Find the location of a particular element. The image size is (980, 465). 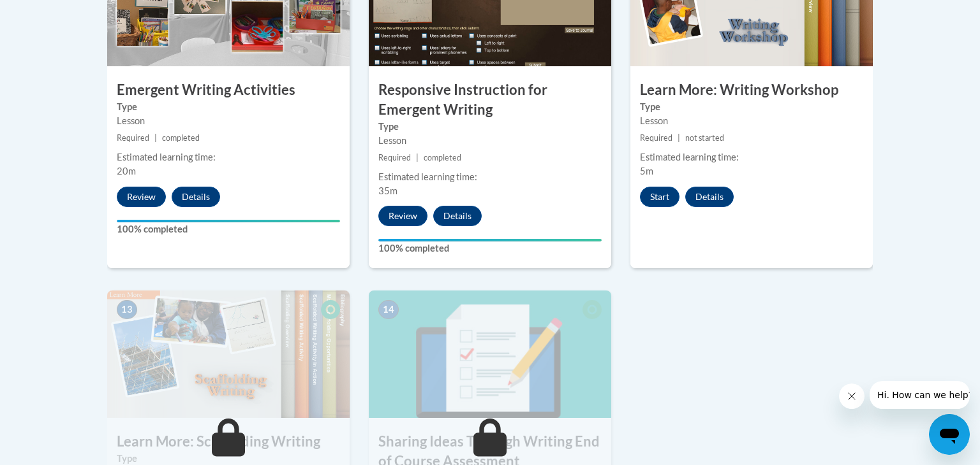

h3: Learn More: Scaffolding Writing is located at coordinates (228, 442).